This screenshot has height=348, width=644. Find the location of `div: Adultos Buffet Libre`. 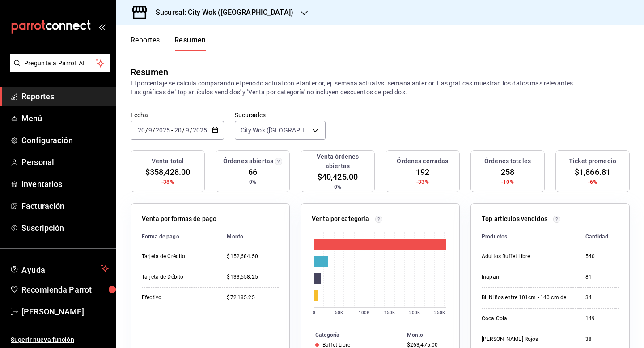

div: Adultos Buffet Libre is located at coordinates (526, 256).